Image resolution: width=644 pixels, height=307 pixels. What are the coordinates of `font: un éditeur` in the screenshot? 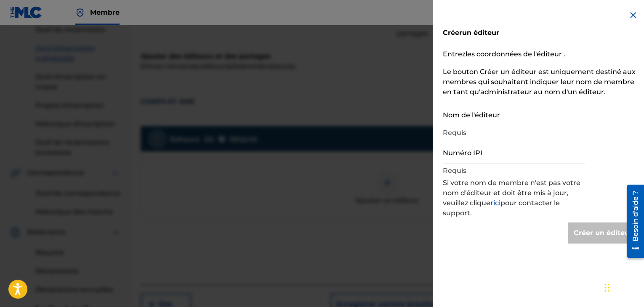 It's located at (481, 33).